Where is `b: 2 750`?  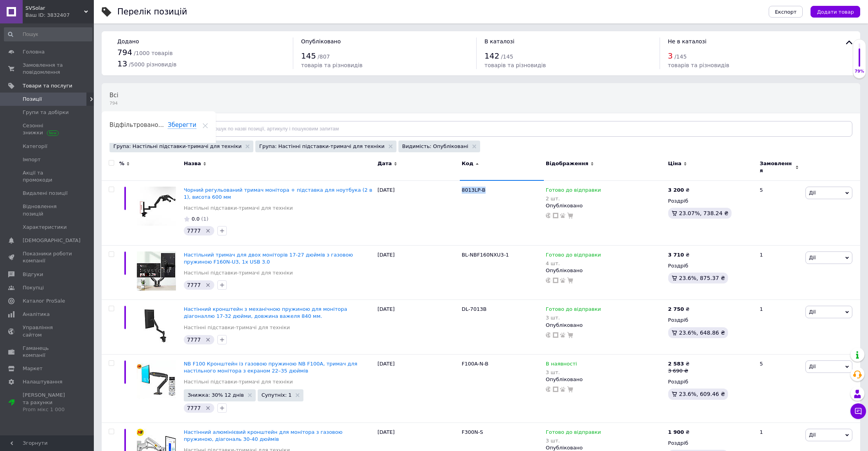 b: 2 750 is located at coordinates (676, 309).